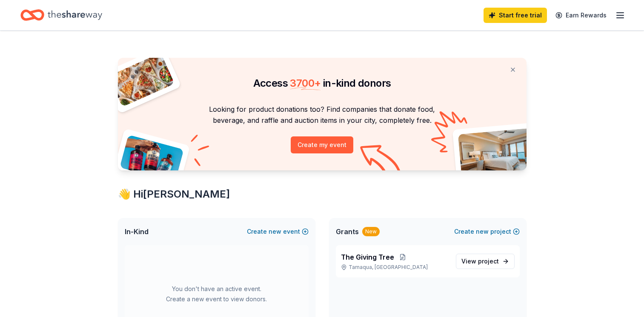 The width and height of the screenshot is (644, 317). I want to click on div: New, so click(371, 232).